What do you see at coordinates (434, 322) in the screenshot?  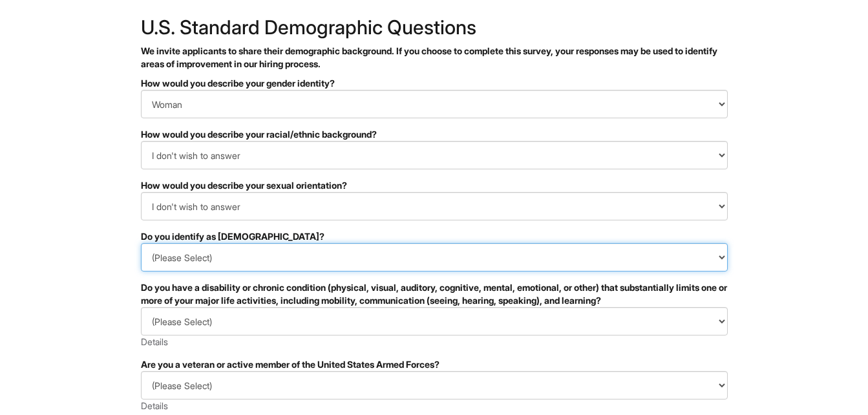 I see `select: Do you have a disability or chronic condition (physical, visual, auditory, cognitive, mental, emo...` at bounding box center [434, 322].